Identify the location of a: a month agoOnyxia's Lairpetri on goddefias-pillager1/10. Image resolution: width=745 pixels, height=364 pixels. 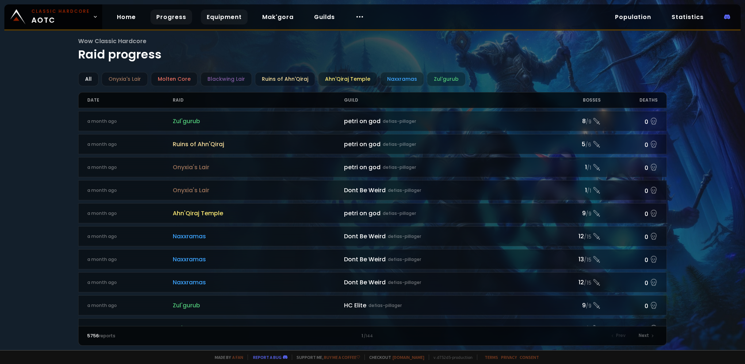
(372, 167).